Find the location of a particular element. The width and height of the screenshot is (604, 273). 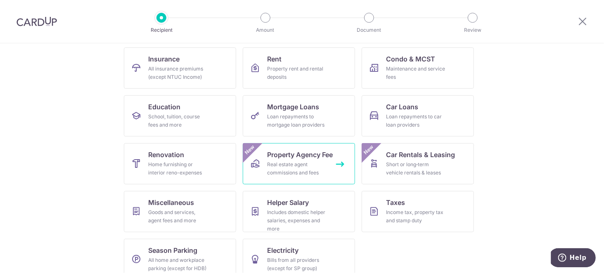

p: Review is located at coordinates (472, 30).